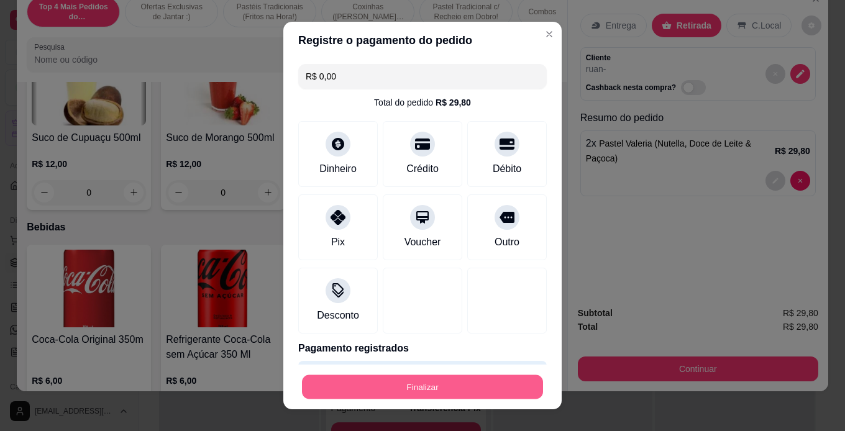  I want to click on div: Débito, so click(507, 169).